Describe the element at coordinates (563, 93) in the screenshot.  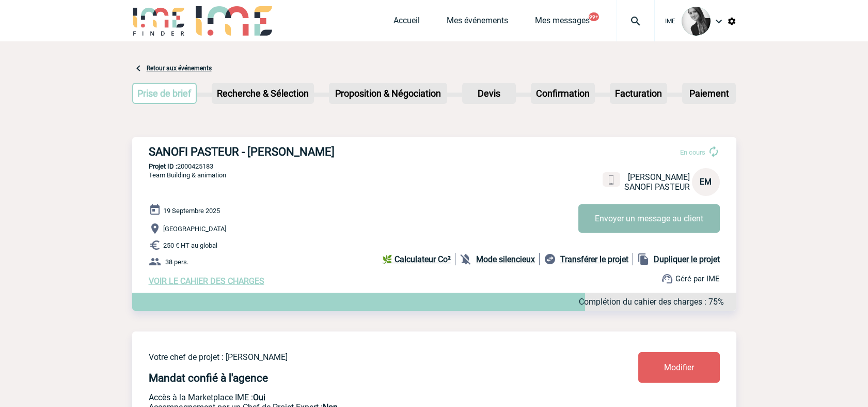
I see `p: Confirmation` at that location.